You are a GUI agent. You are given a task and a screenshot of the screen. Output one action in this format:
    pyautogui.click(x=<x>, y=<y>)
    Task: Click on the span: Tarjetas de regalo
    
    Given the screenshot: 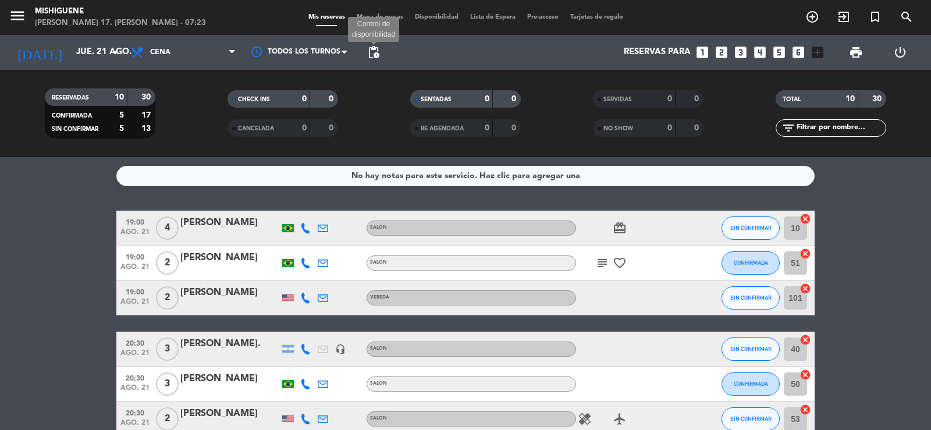 What is the action you would take?
    pyautogui.click(x=596, y=17)
    